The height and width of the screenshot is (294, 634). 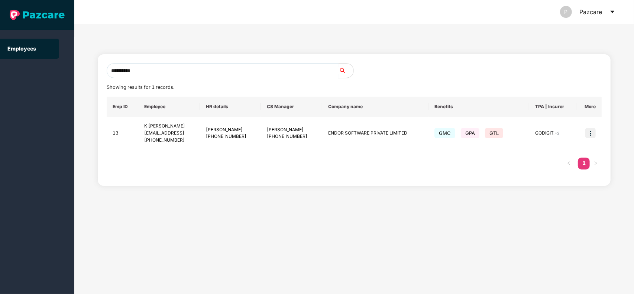 What do you see at coordinates (595, 163) in the screenshot?
I see `span: right` at bounding box center [595, 163].